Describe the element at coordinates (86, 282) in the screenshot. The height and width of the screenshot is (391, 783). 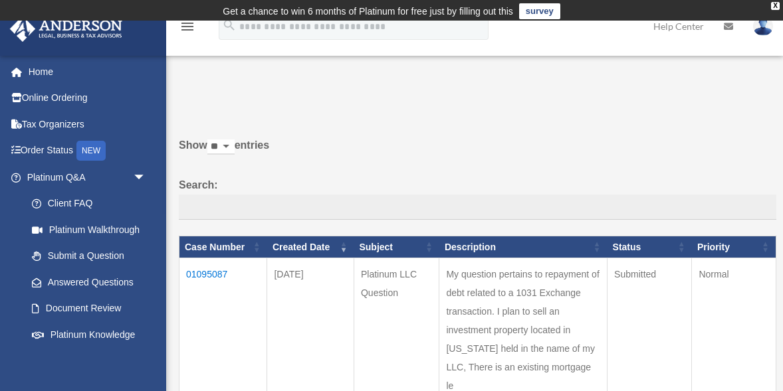
I see `a: Answered Questions` at that location.